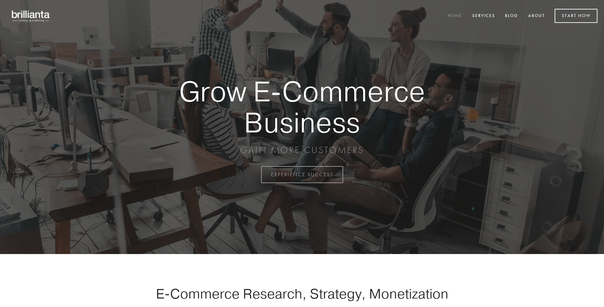 This screenshot has width=604, height=307. What do you see at coordinates (455, 16) in the screenshot?
I see `a: Home` at bounding box center [455, 16].